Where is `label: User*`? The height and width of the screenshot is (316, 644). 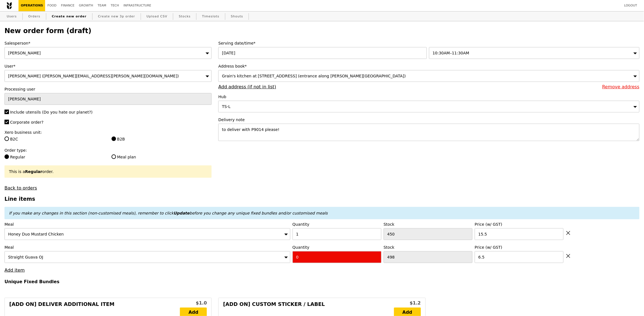 label: User* is located at coordinates (108, 66).